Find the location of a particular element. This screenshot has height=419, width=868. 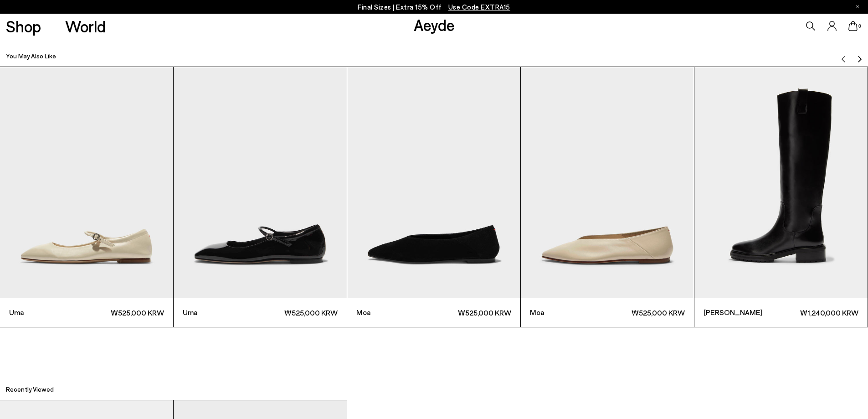

button: Previous slide is located at coordinates (844, 56).